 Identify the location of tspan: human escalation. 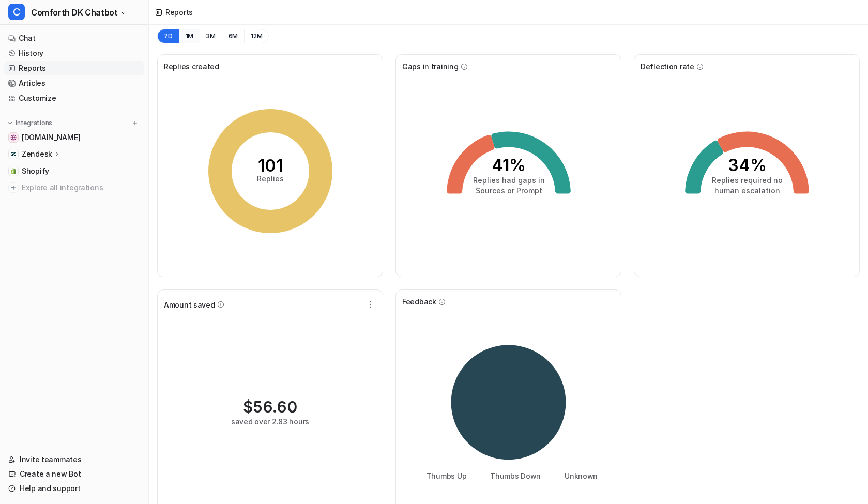
(746, 190).